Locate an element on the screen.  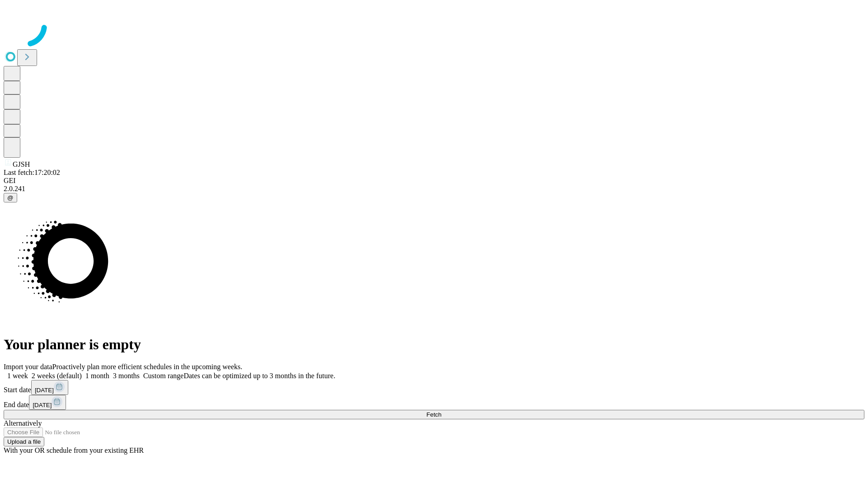
span: GJSH is located at coordinates (21, 164).